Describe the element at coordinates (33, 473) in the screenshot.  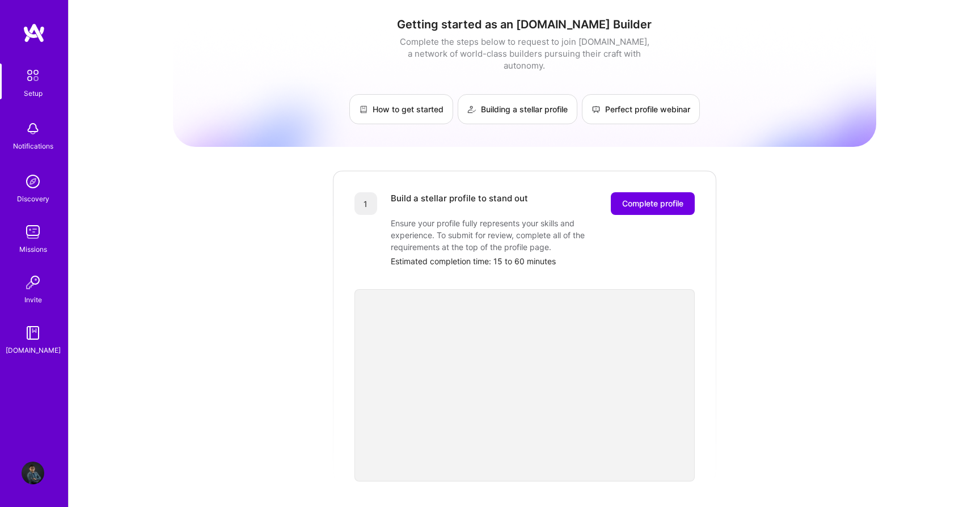
I see `a: User Avatar` at that location.